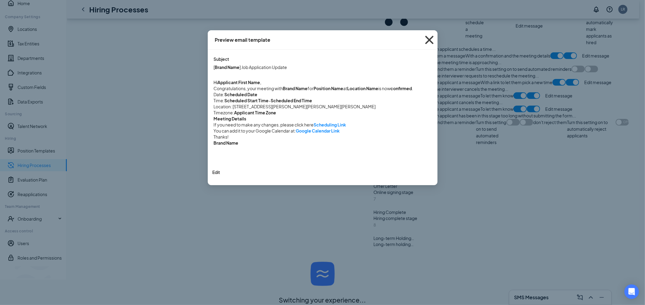 This screenshot has width=645, height=305. What do you see at coordinates (313, 137) in the screenshot?
I see `p: Thanks!` at bounding box center [313, 137].